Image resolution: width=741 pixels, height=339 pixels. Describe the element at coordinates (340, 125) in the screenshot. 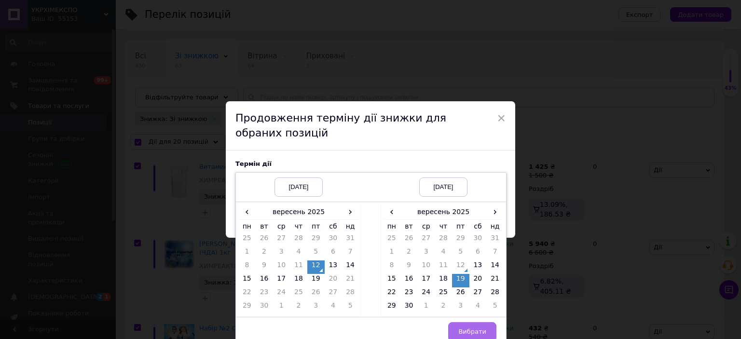

I see `span: Продовження терміну дії знижки для обраних позицій` at that location.